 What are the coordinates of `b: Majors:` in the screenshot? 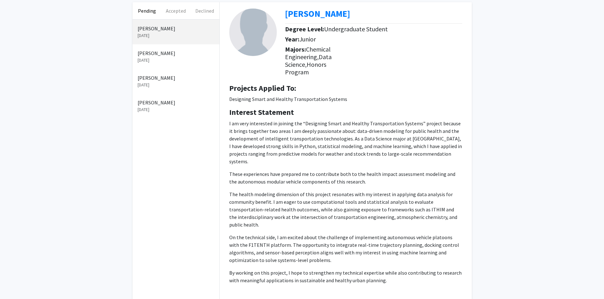 It's located at (295, 49).